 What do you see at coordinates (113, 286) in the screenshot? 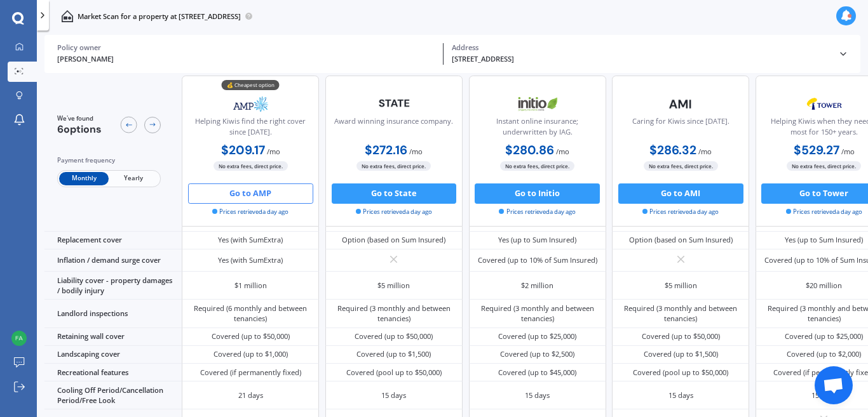
I see `div: Liability cover - property damages / bodily injury` at bounding box center [113, 286].